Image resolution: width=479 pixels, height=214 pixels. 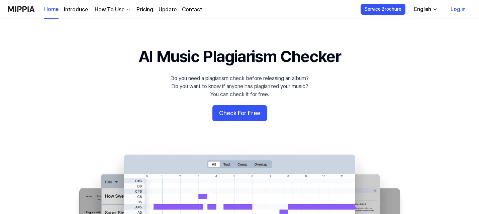 I want to click on button: Check For Free, so click(x=239, y=113).